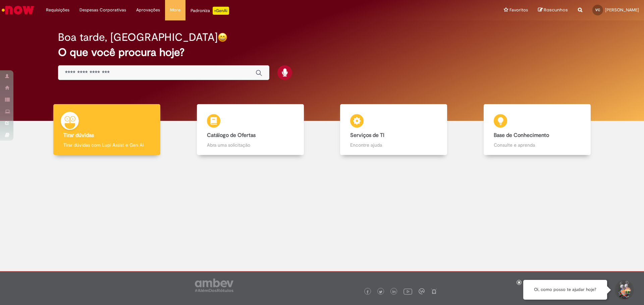 This screenshot has height=305, width=644. Describe the element at coordinates (553, 10) in the screenshot. I see `a: Rascunhos` at that location.